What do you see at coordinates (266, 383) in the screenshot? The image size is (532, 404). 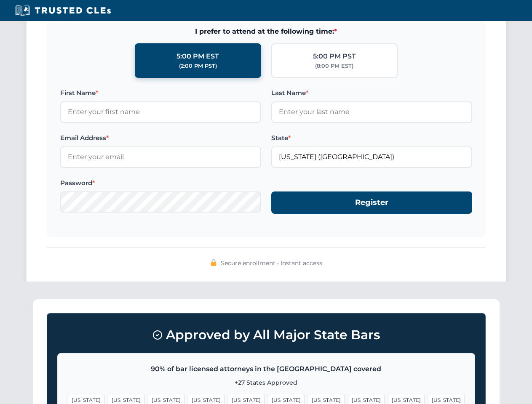 I see `p: +27 States Approved` at bounding box center [266, 383].